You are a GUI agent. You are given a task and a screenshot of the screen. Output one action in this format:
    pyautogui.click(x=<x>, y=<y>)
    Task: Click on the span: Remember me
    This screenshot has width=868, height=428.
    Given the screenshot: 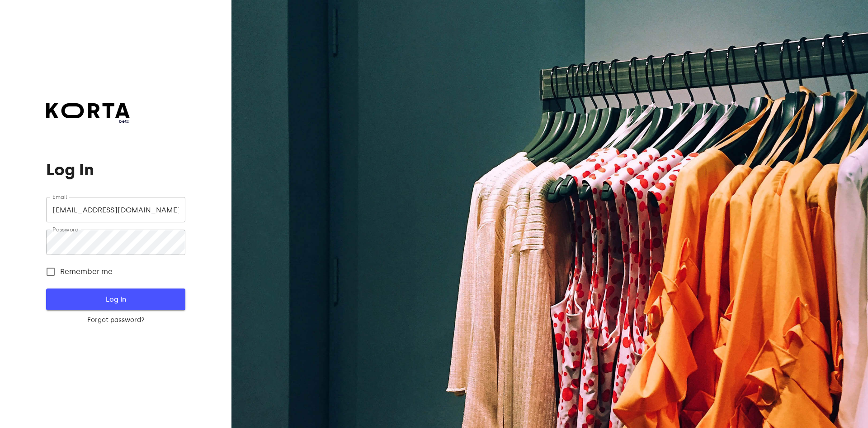 What is the action you would take?
    pyautogui.click(x=87, y=271)
    